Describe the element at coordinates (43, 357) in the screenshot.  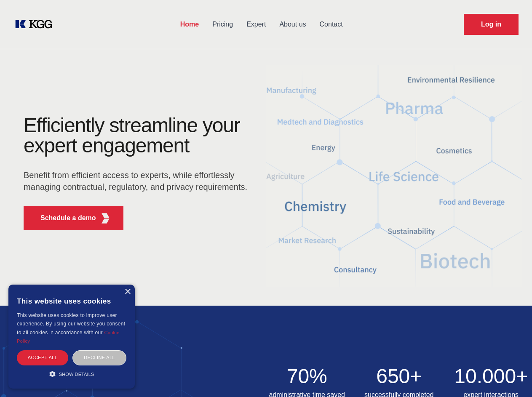
I see `div: Accept all` at that location.